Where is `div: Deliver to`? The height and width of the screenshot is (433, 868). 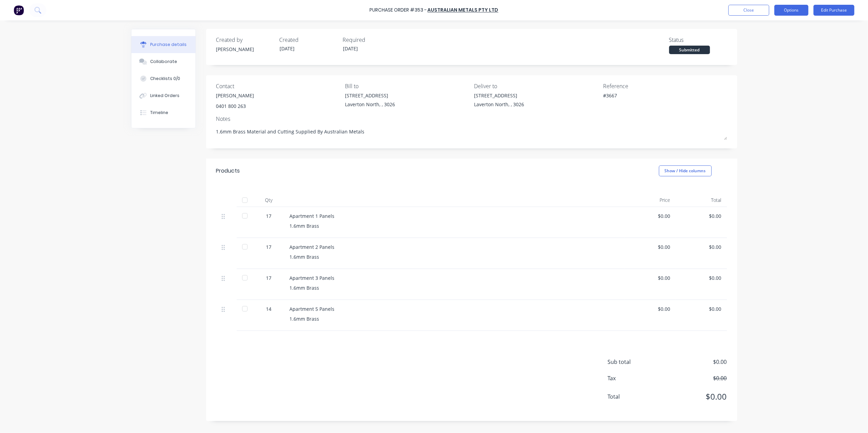
div: Deliver to is located at coordinates (536, 86).